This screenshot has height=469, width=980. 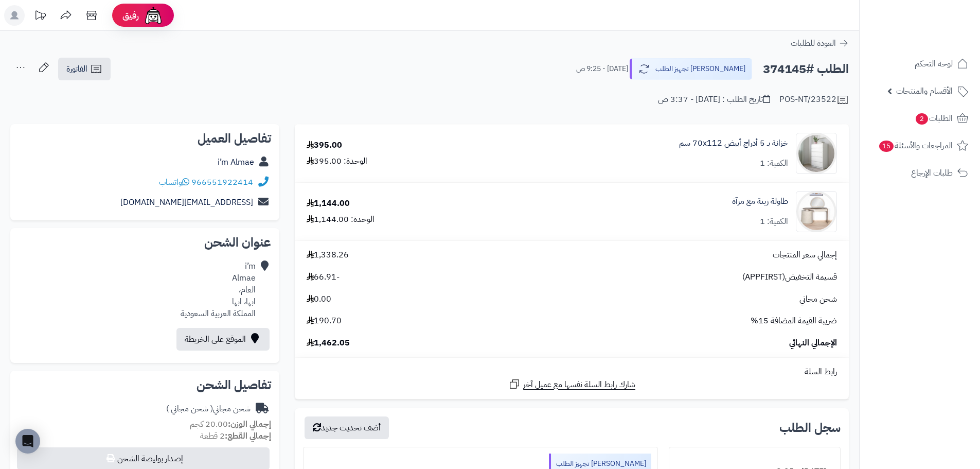 I want to click on span: العودة للطلبات, so click(x=813, y=43).